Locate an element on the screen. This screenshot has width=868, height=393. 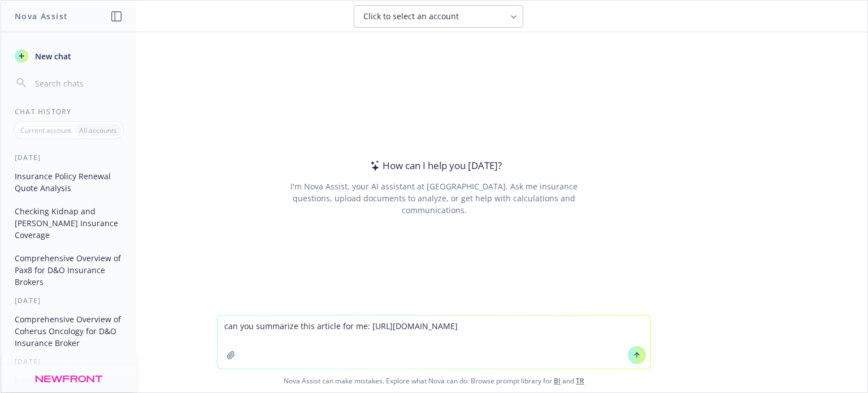
a: TR is located at coordinates (580, 380).